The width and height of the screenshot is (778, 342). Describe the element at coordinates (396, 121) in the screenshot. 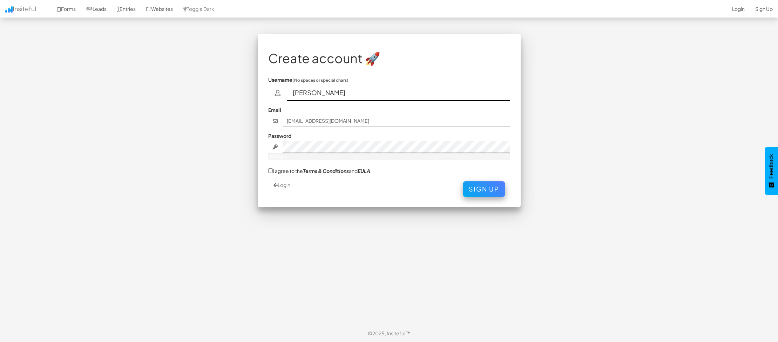

I see `input: john@doe.com` at that location.